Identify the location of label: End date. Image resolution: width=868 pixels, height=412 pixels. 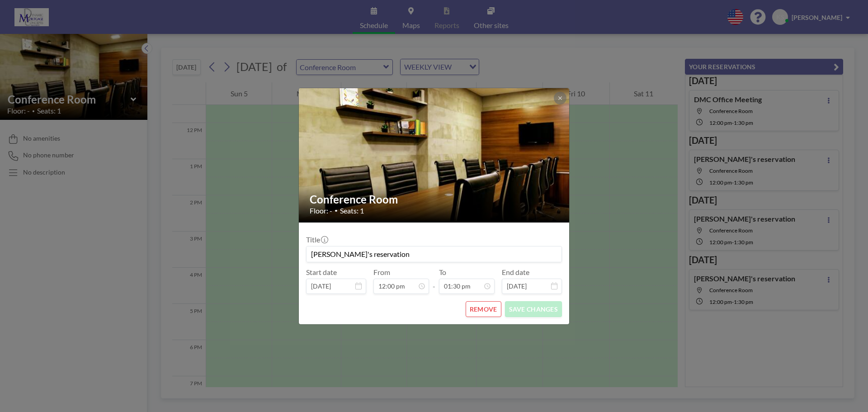
(515, 272).